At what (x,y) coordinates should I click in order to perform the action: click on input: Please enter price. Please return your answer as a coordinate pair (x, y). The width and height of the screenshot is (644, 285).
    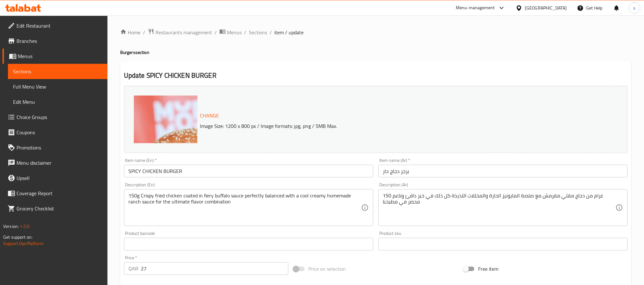
    Looking at the image, I should click on (215, 268).